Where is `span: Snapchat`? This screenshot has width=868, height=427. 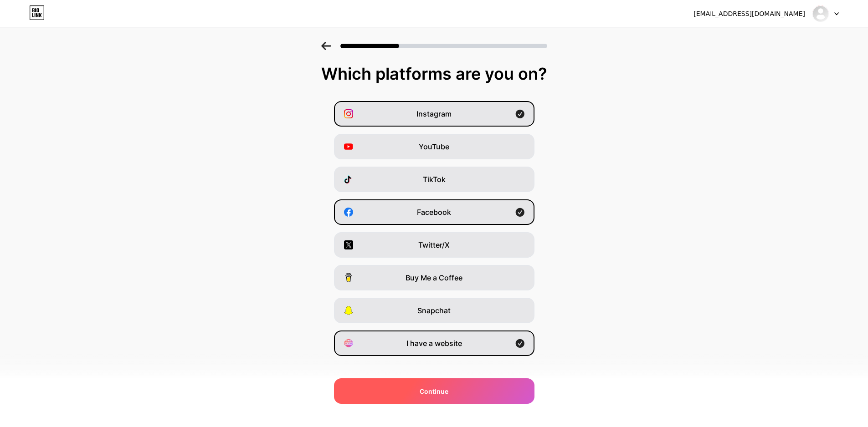 span: Snapchat is located at coordinates (434, 311).